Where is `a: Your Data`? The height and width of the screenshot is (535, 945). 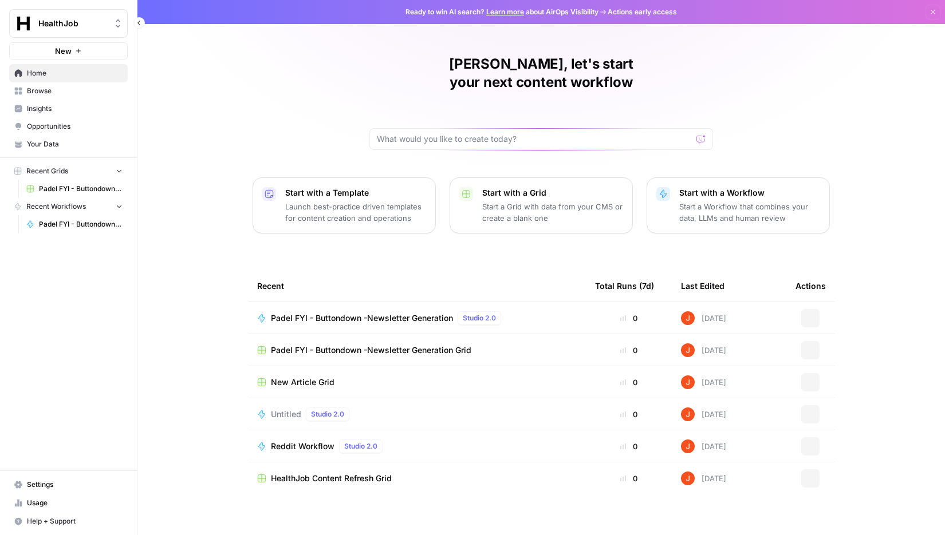 a: Your Data is located at coordinates (68, 144).